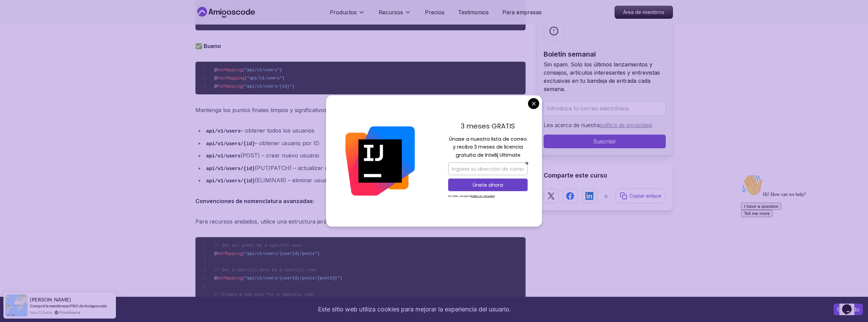 The height and width of the screenshot is (322, 868). Describe the element at coordinates (70, 312) in the screenshot. I see `font: ProveSource` at that location.